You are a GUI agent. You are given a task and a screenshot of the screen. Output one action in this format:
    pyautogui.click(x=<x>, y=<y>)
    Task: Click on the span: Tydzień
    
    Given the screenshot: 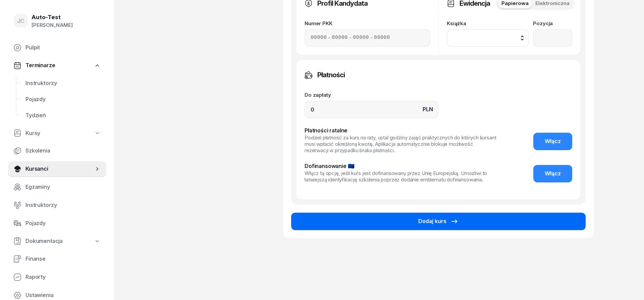 What is the action you would take?
    pyautogui.click(x=63, y=115)
    